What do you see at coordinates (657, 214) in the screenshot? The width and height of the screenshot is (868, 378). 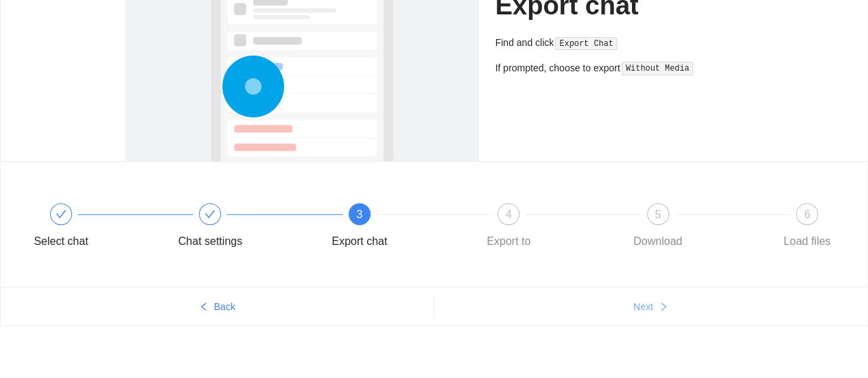 I see `span: 5` at bounding box center [657, 214].